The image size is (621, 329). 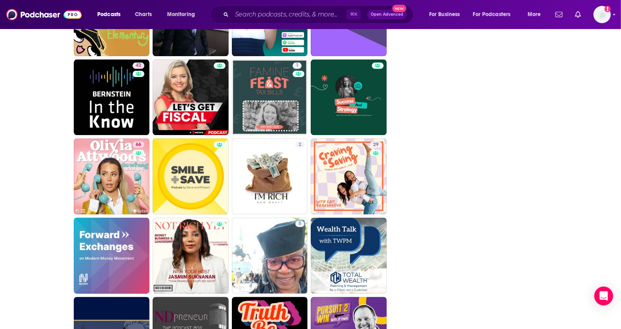 I want to click on span: Open Advanced, so click(x=387, y=15).